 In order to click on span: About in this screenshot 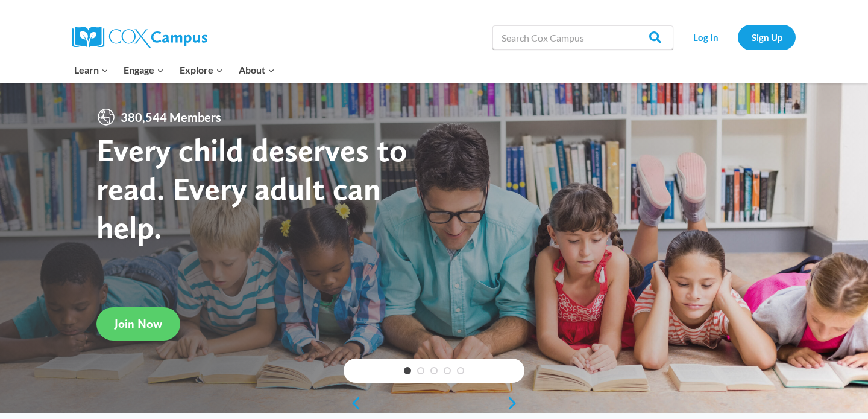, I will do `click(256, 70)`.